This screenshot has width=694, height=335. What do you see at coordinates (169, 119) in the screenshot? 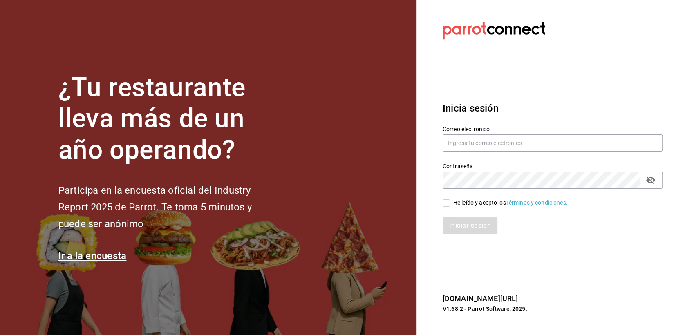
I see `h1: ¿Tu restaurante lleva más de un año operando?` at bounding box center [169, 119].